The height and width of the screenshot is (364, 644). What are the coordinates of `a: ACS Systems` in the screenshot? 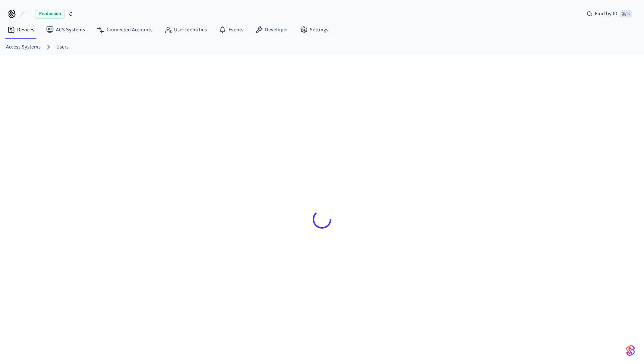 It's located at (65, 30).